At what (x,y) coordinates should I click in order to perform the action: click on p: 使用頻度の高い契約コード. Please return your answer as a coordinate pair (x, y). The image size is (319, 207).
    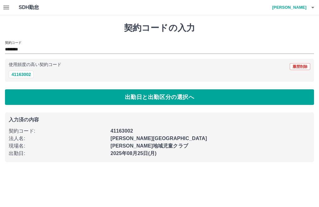
    Looking at the image, I should click on (35, 65).